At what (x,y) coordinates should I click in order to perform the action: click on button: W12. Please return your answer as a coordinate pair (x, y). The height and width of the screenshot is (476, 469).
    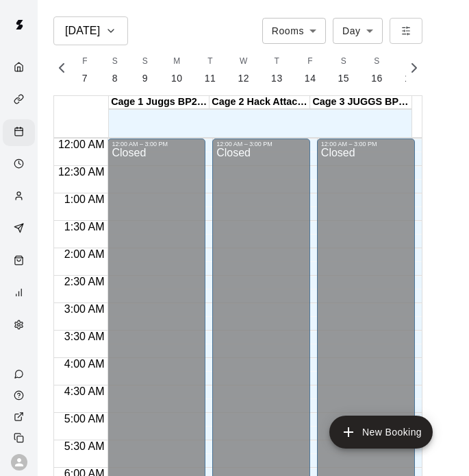
    Looking at the image, I should click on (243, 70).